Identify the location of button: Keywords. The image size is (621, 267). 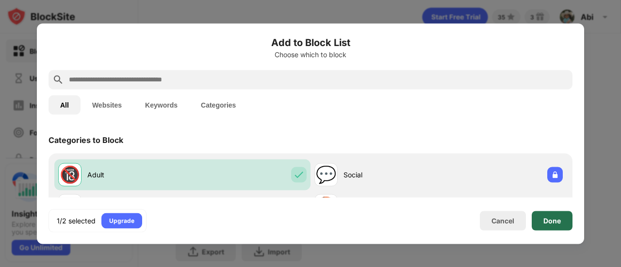
(161, 105).